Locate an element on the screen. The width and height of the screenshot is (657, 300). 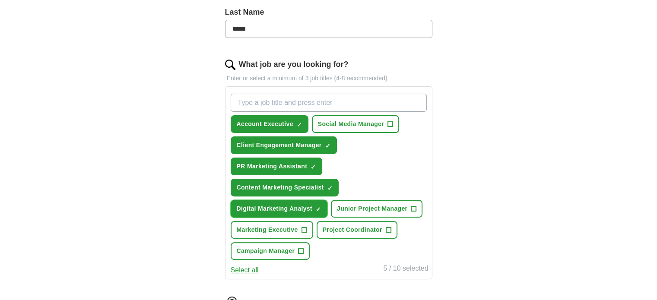
button: Social Media Manager is located at coordinates (356, 124).